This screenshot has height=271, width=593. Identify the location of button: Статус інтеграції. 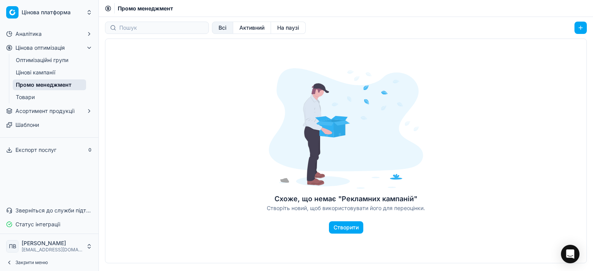
(49, 225).